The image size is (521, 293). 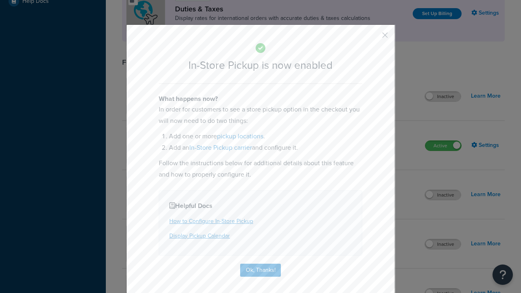 I want to click on li: Add an and configure it., so click(x=266, y=148).